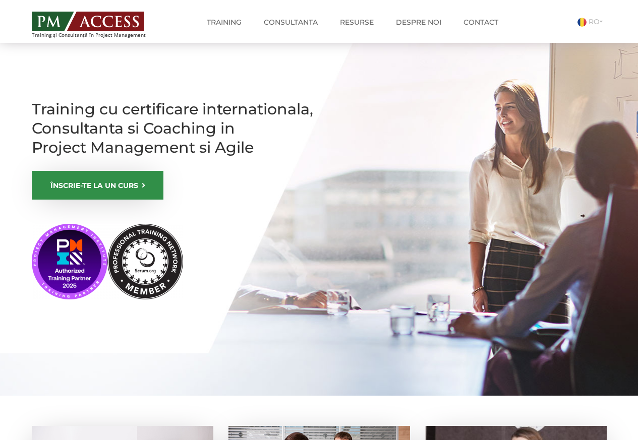 Image resolution: width=638 pixels, height=440 pixels. What do you see at coordinates (97, 185) in the screenshot?
I see `a: ÎNSCRIE-TE LA UN CURS` at bounding box center [97, 185].